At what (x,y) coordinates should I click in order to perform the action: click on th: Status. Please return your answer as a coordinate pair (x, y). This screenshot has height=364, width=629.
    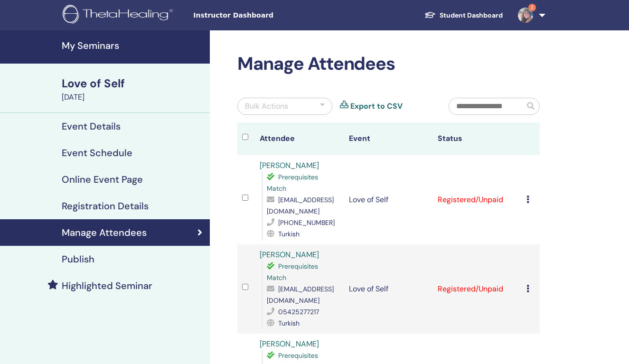
    Looking at the image, I should click on (477, 138).